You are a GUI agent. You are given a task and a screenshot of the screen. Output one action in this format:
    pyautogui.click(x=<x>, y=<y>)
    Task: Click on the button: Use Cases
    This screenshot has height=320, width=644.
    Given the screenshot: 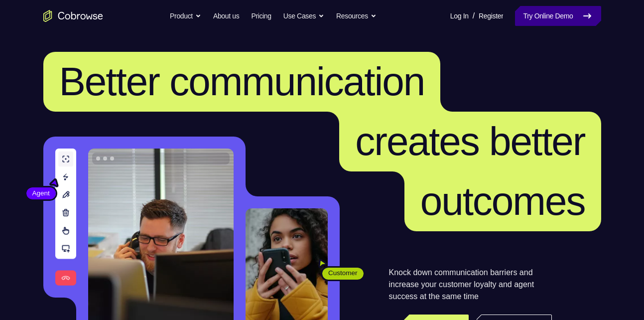 What is the action you would take?
    pyautogui.click(x=304, y=16)
    